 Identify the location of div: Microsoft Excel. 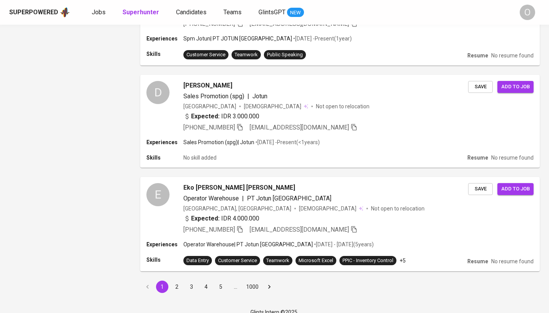
(316, 260).